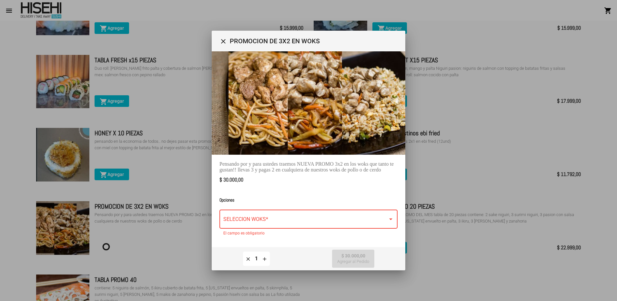 The width and height of the screenshot is (617, 301). I want to click on button: Cerrar, so click(223, 41).